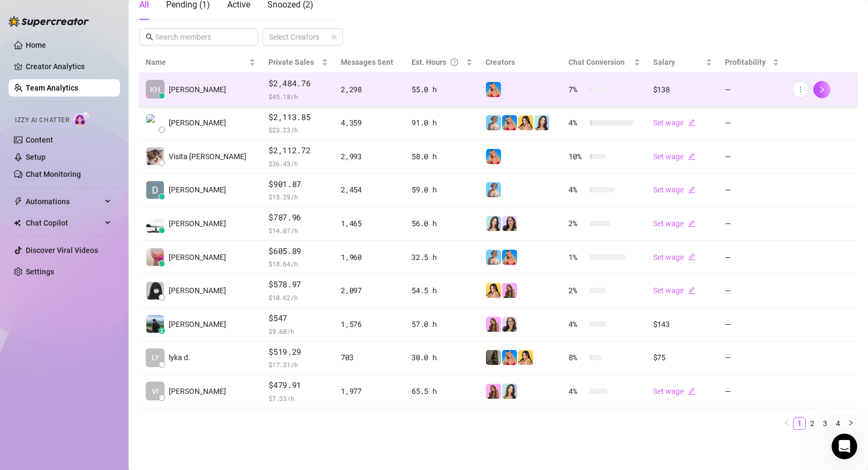 The image size is (868, 470). I want to click on div: 59.0 h, so click(442, 190).